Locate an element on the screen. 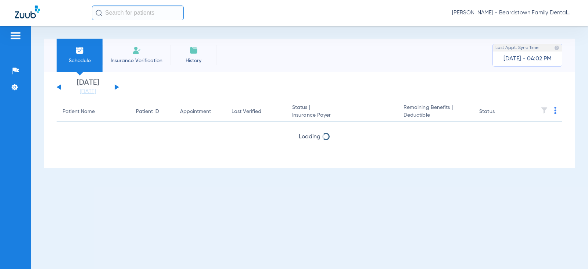 The height and width of the screenshot is (269, 588). th: Remaining Benefits | is located at coordinates (435, 112).